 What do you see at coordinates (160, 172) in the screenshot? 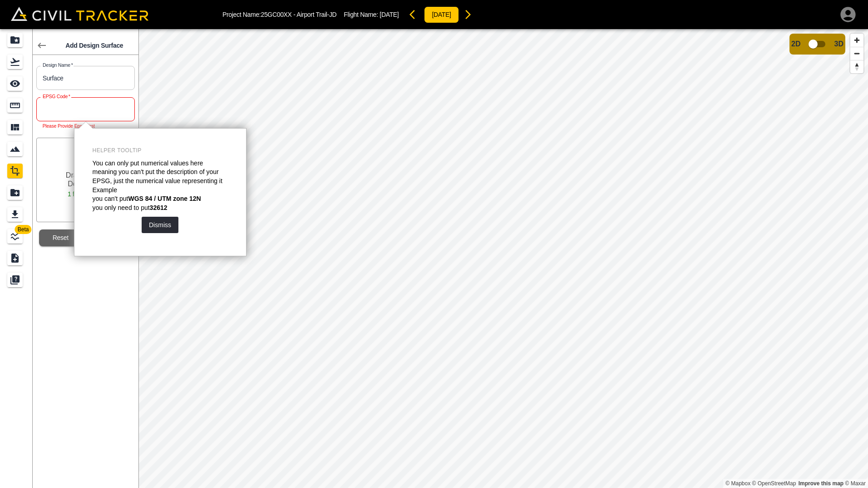
I see `p: You can only put numerical values here meaning you can't put the description of your EPSG, just t...` at bounding box center [160, 172].